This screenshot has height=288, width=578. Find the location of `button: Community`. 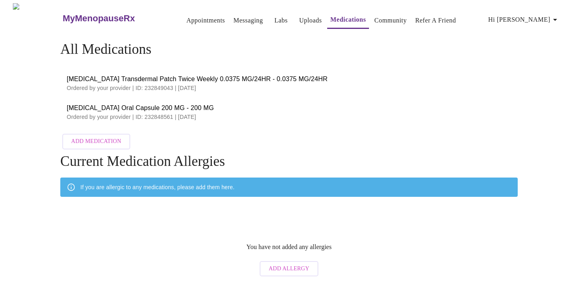

button: Community is located at coordinates (390, 20).